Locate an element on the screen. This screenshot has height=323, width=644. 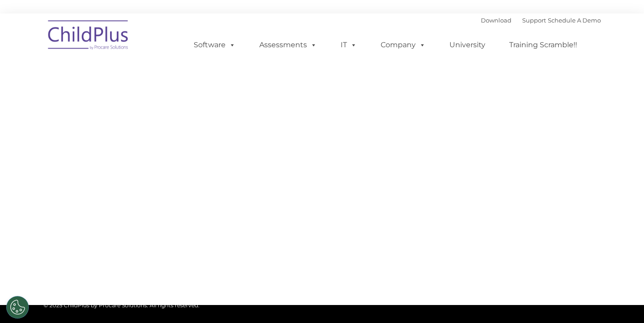
a: Download is located at coordinates (496, 20).